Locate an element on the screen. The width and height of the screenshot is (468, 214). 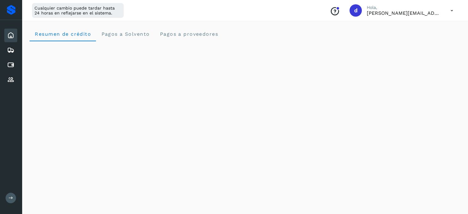
span: Pagos a Solvento is located at coordinates (125, 34).